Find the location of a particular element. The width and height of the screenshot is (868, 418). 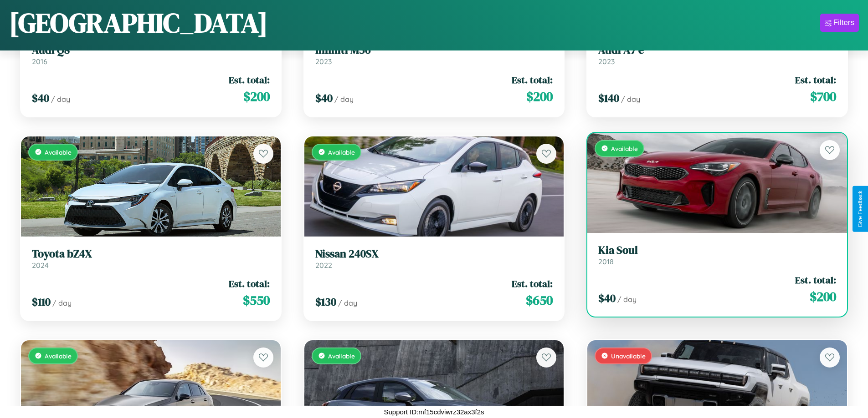

h3: Toyota bZ4X is located at coordinates (151, 254).